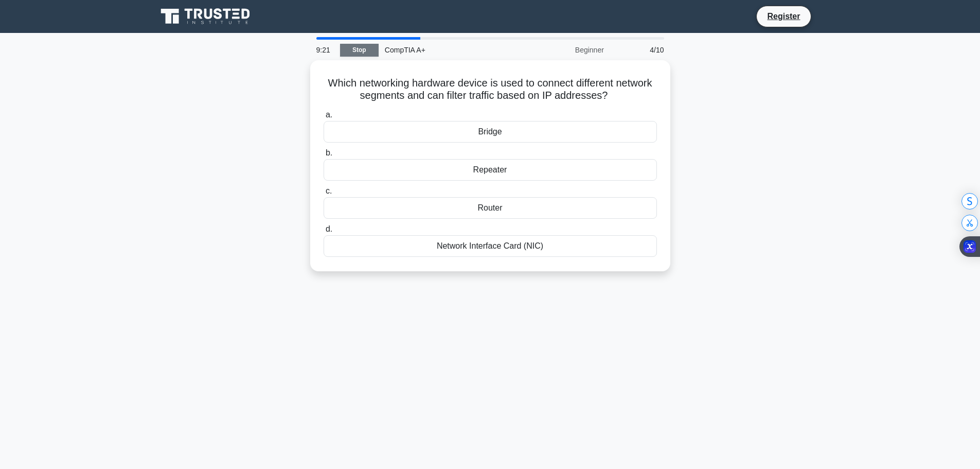 The height and width of the screenshot is (469, 980). Describe the element at coordinates (784, 16) in the screenshot. I see `a: Register` at that location.